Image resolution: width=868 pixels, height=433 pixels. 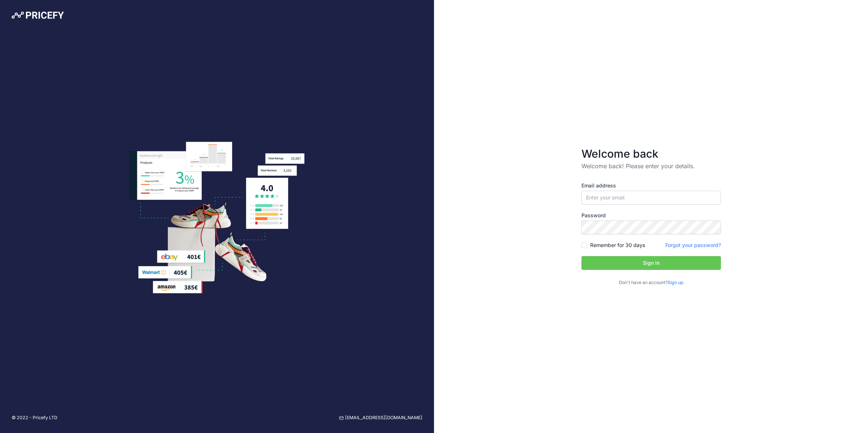 What do you see at coordinates (675, 282) in the screenshot?
I see `a: Sign up` at bounding box center [675, 282].